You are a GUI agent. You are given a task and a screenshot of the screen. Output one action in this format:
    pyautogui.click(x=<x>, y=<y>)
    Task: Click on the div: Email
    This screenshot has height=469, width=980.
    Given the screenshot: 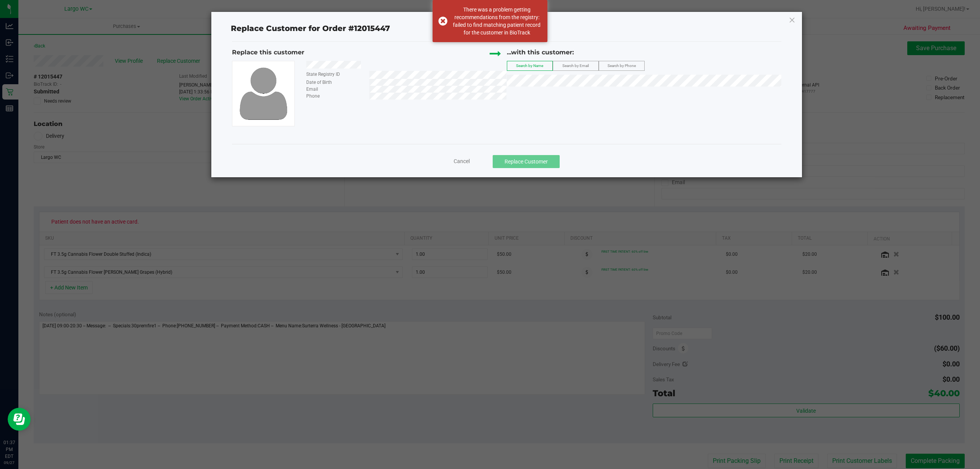 What is the action you would take?
    pyautogui.click(x=334, y=89)
    